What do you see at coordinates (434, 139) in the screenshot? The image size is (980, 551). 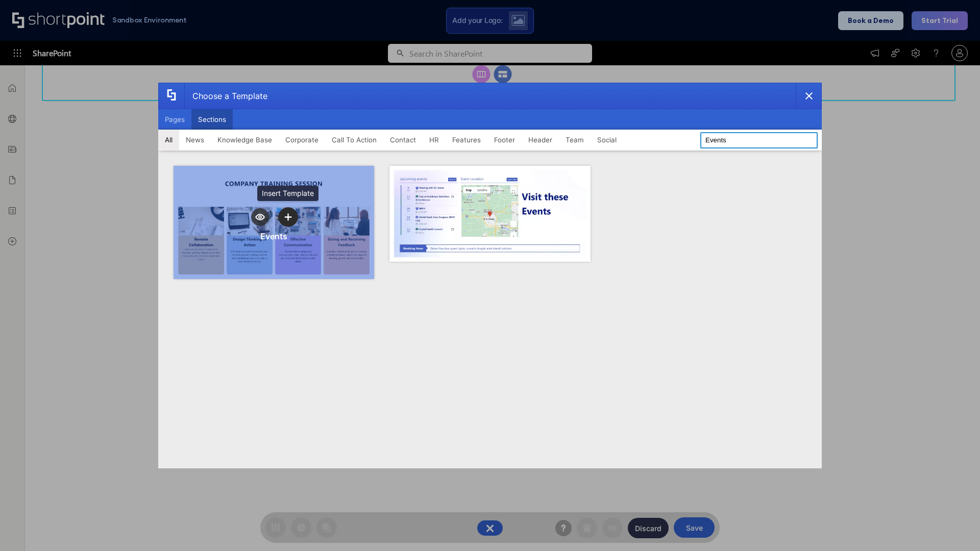 I see `button: HR` at bounding box center [434, 139].